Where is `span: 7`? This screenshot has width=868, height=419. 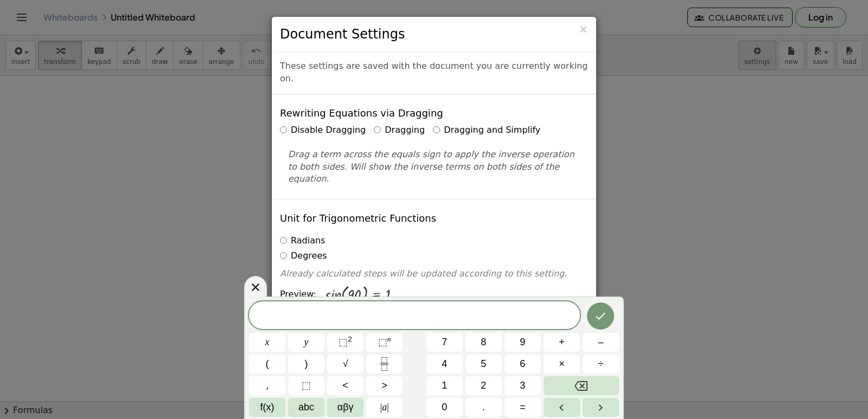 span: 7 is located at coordinates (445, 342).